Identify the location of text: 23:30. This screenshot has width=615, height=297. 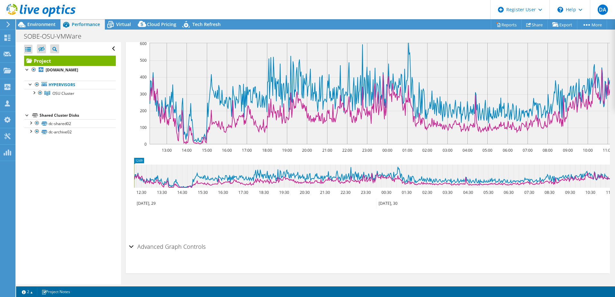
(365, 192).